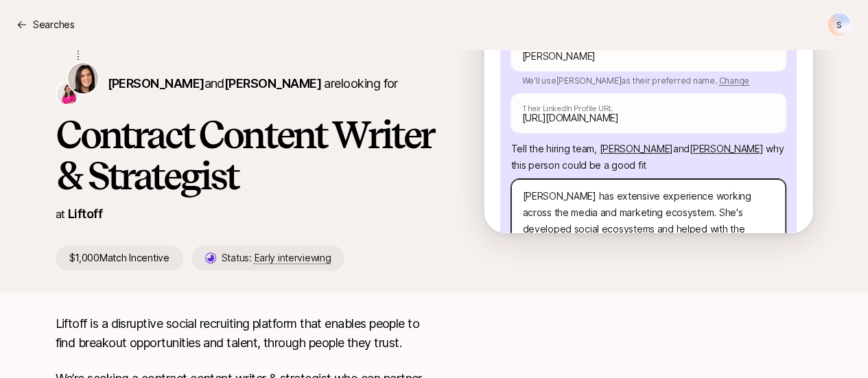 This screenshot has height=378, width=868. Describe the element at coordinates (68, 93) in the screenshot. I see `img: Emma Frane` at that location.